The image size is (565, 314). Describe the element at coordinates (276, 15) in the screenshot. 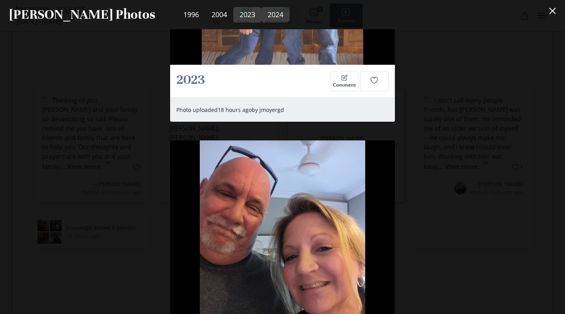

I see `a: 2024` at that location.